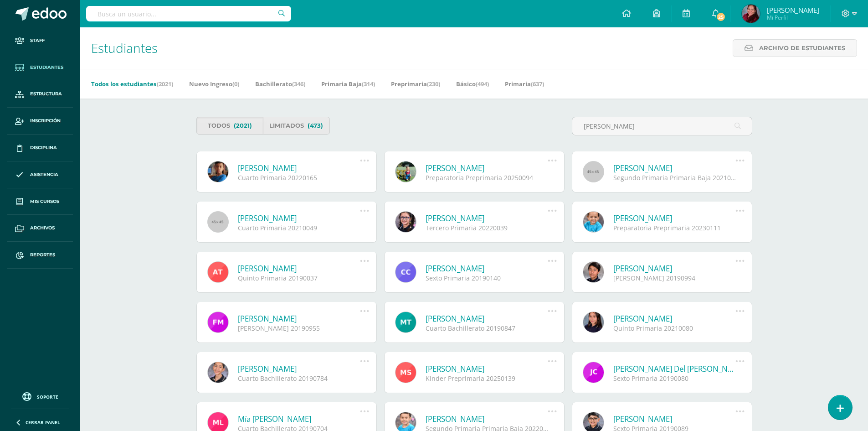  Describe the element at coordinates (45, 121) in the screenshot. I see `span: Inscripción` at that location.